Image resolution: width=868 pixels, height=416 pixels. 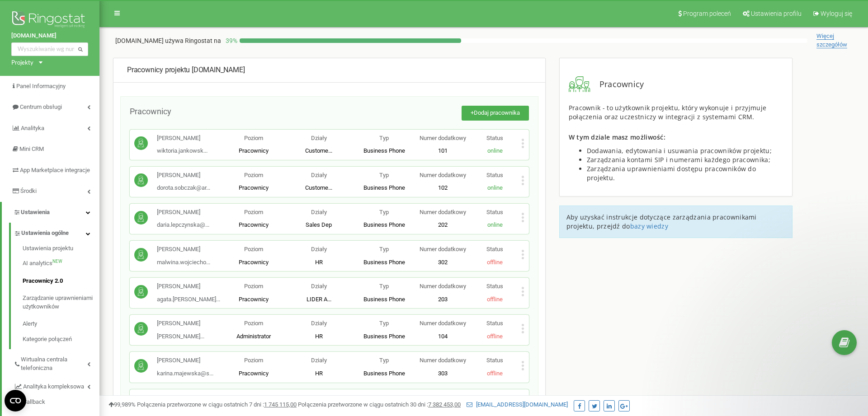 What do you see at coordinates (254, 337) in the screenshot?
I see `span: Administrator` at bounding box center [254, 337].